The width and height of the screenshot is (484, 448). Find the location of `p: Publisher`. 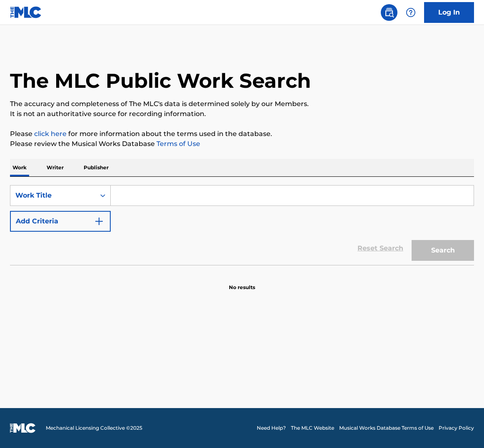

p: Publisher is located at coordinates (96, 167).